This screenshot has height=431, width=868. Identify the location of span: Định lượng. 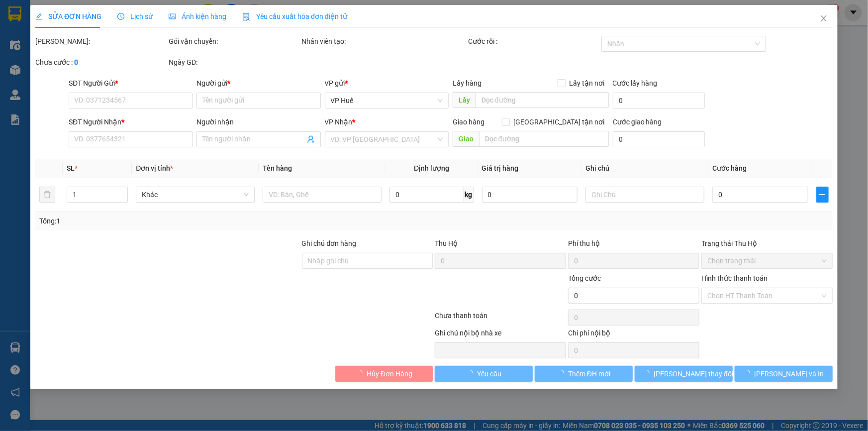
(431, 168).